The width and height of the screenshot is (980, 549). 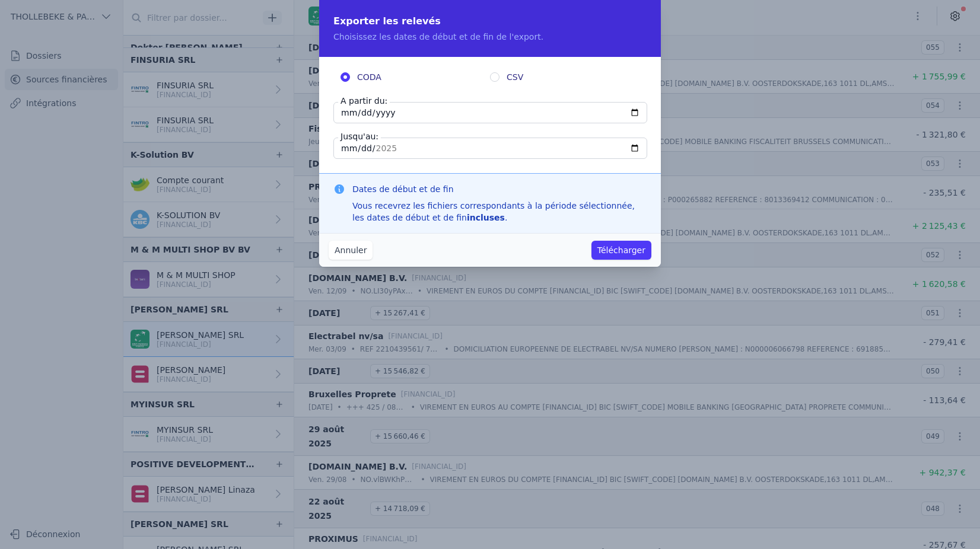 I want to click on label: CSV, so click(x=564, y=77).